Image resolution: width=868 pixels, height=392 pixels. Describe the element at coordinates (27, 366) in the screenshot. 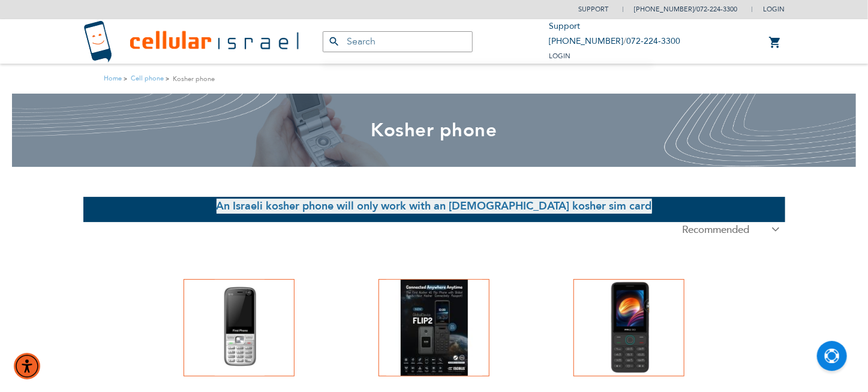

I see `div: Accessibility Menu` at that location.